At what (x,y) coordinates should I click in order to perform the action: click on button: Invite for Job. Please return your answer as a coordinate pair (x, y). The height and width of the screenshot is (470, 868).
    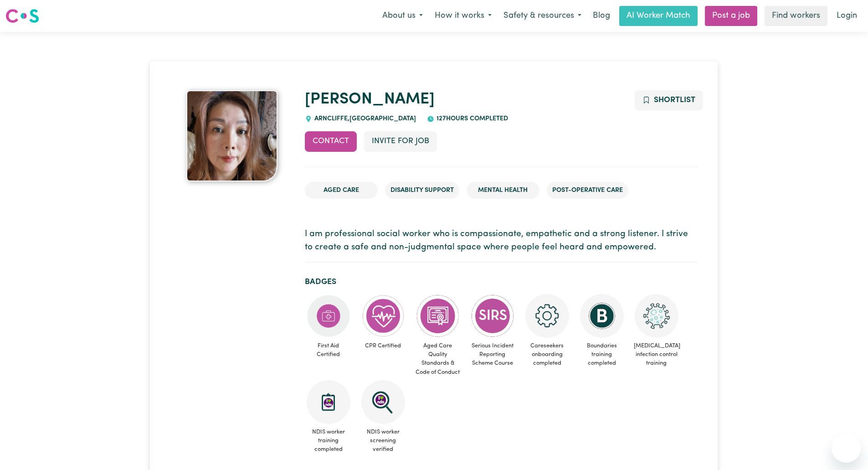
    Looking at the image, I should click on (401, 141).